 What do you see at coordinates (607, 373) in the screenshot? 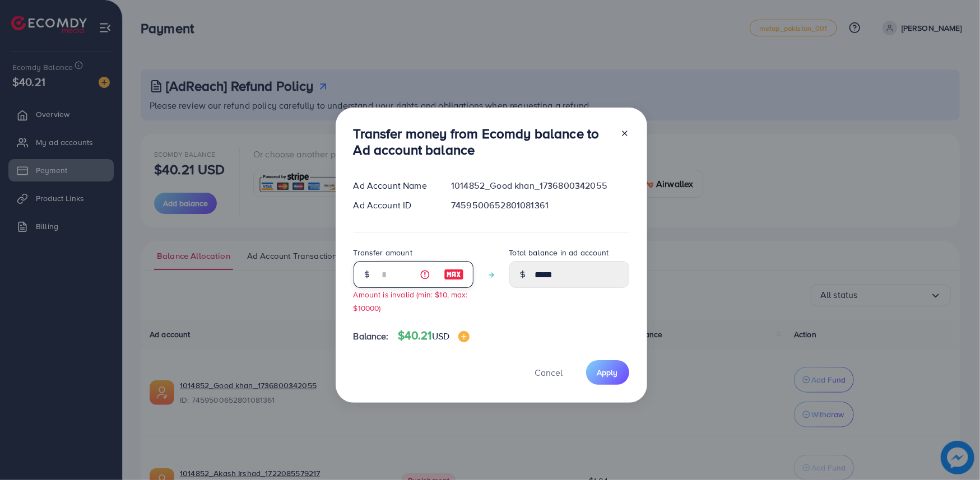
I see `span: Apply` at bounding box center [607, 373].